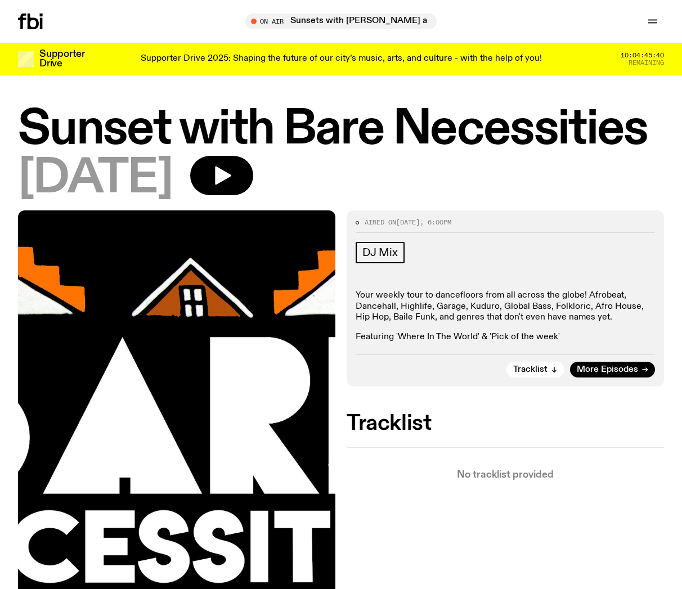 Image resolution: width=682 pixels, height=589 pixels. Describe the element at coordinates (607, 370) in the screenshot. I see `span: More Episodes` at that location.